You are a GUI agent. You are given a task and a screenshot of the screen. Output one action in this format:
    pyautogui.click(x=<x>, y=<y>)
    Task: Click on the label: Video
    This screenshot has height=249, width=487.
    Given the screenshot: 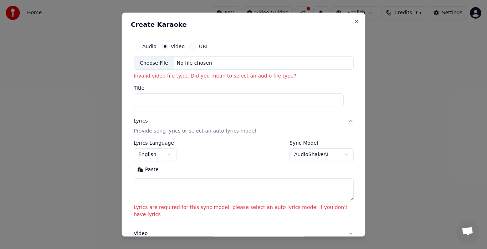 What is the action you would take?
    pyautogui.click(x=177, y=46)
    